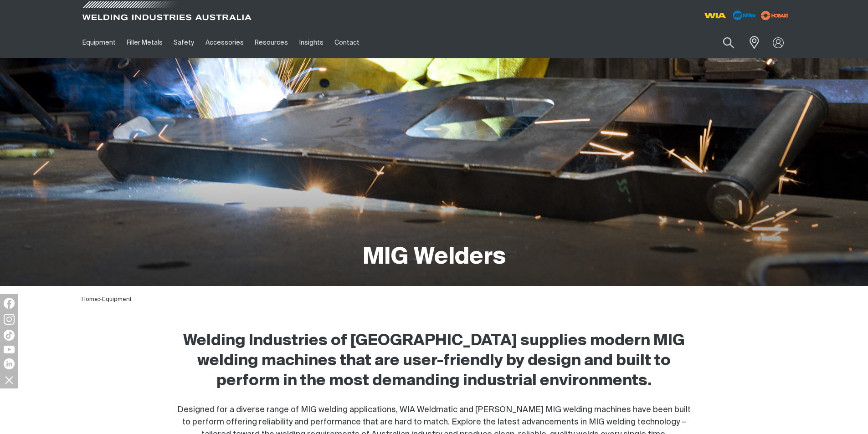 Image resolution: width=868 pixels, height=434 pixels. Describe the element at coordinates (9, 303) in the screenshot. I see `img: Facebook` at that location.